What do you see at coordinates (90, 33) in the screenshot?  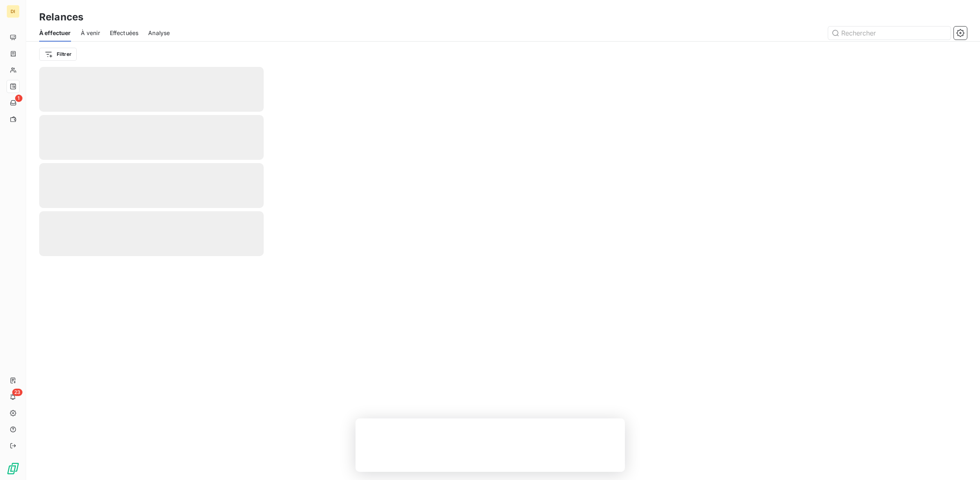 I see `span: À venir` at bounding box center [90, 33].